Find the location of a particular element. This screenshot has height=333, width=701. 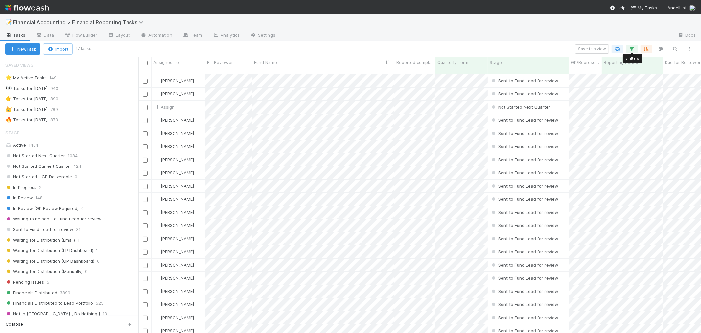

span: 0 is located at coordinates (76, 177).